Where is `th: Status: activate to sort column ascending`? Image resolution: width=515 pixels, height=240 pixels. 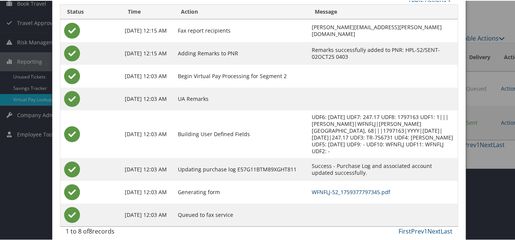
th: Status: activate to sort column ascending is located at coordinates (91, 11).